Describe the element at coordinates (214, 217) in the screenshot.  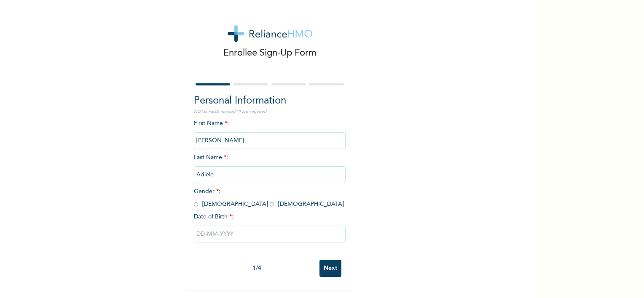
I see `span: Date of Birth :` at that location.